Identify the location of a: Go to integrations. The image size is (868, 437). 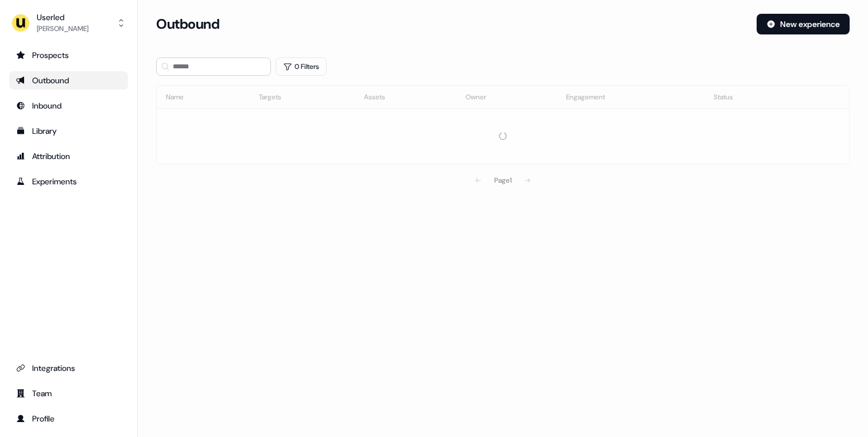
(68, 368).